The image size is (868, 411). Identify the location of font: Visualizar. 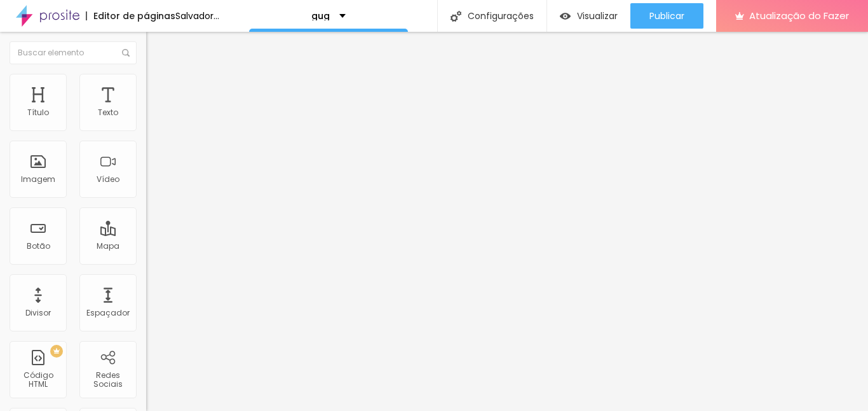
(597, 16).